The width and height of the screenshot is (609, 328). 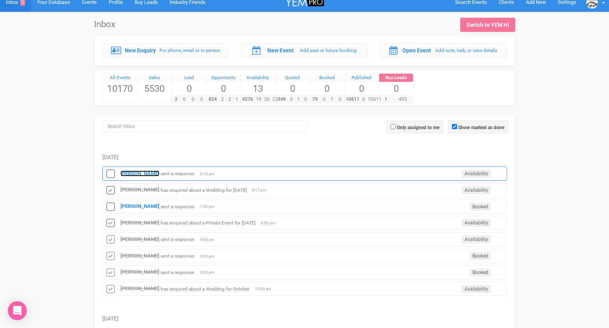 I want to click on input: Search Inbox, so click(x=205, y=126).